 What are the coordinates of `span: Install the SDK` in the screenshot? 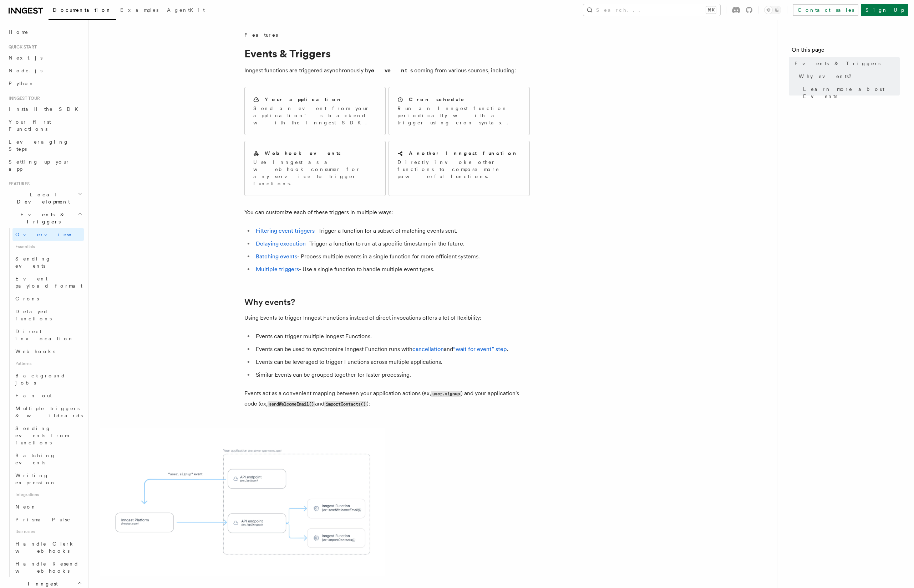 It's located at (46, 109).